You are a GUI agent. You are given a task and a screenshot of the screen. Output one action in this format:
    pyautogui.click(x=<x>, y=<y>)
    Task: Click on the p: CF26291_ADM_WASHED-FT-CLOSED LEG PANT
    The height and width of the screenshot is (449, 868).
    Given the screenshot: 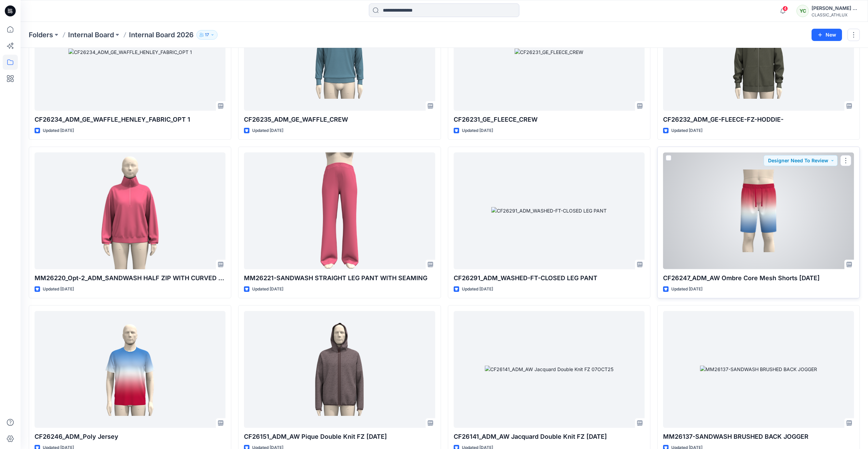 What is the action you would take?
    pyautogui.click(x=549, y=278)
    